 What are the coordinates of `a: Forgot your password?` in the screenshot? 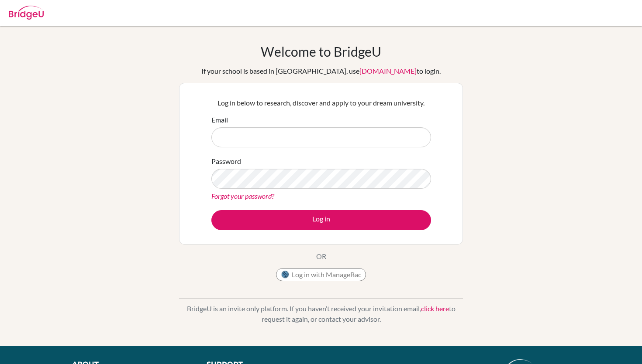 It's located at (243, 196).